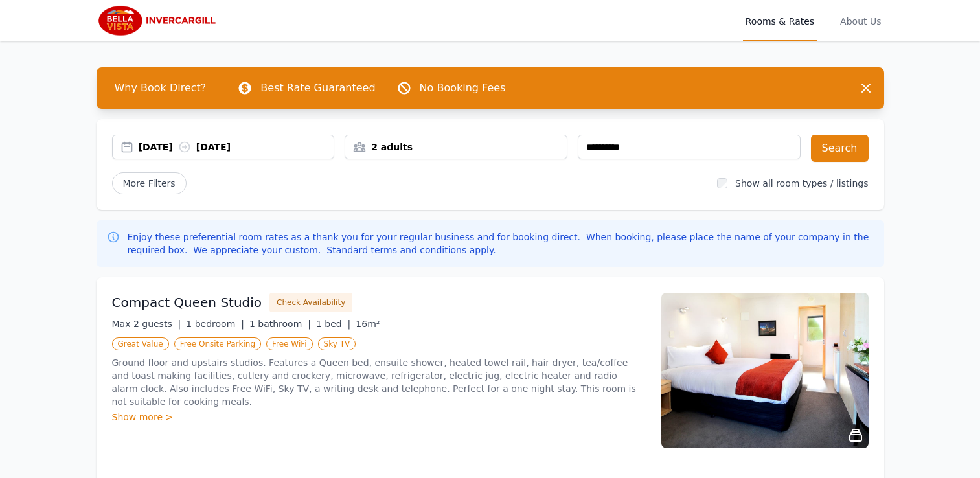 Image resolution: width=980 pixels, height=478 pixels. I want to click on span: 1 bed |, so click(333, 324).